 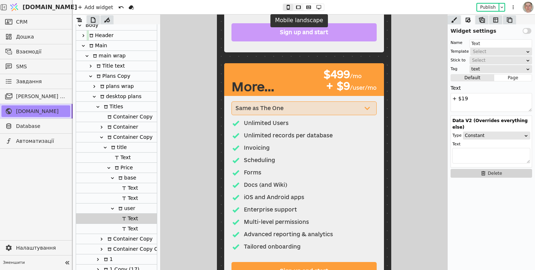 What do you see at coordinates (54, 195) in the screenshot?
I see `p: Enterprise support` at bounding box center [54, 195].